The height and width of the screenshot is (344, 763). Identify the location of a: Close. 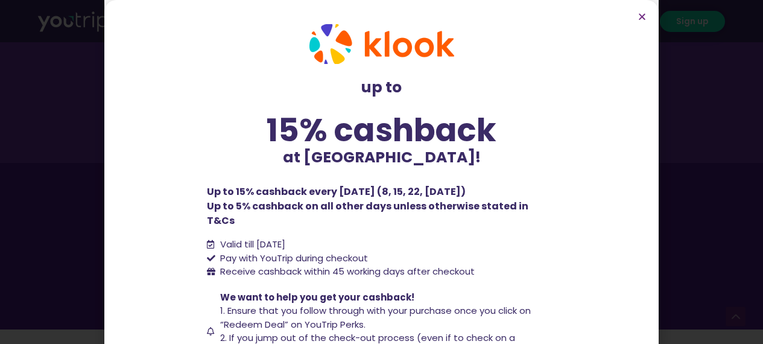
(642, 16).